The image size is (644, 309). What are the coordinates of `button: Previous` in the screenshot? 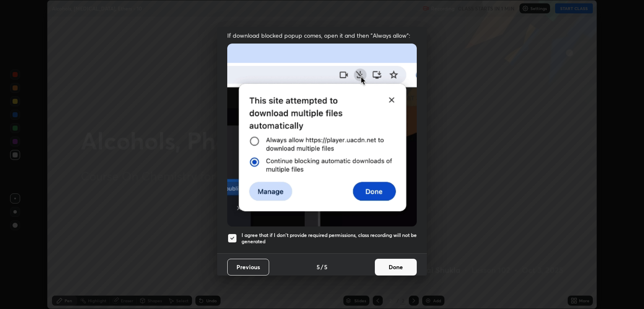 It's located at (248, 267).